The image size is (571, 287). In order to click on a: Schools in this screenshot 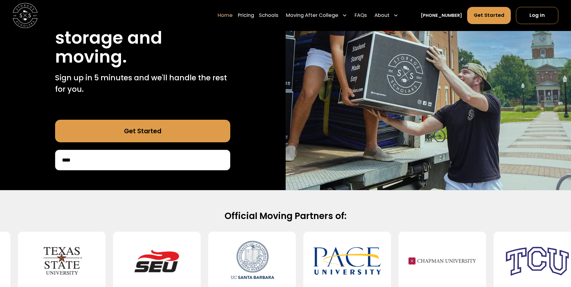, I will do `click(268, 16)`.